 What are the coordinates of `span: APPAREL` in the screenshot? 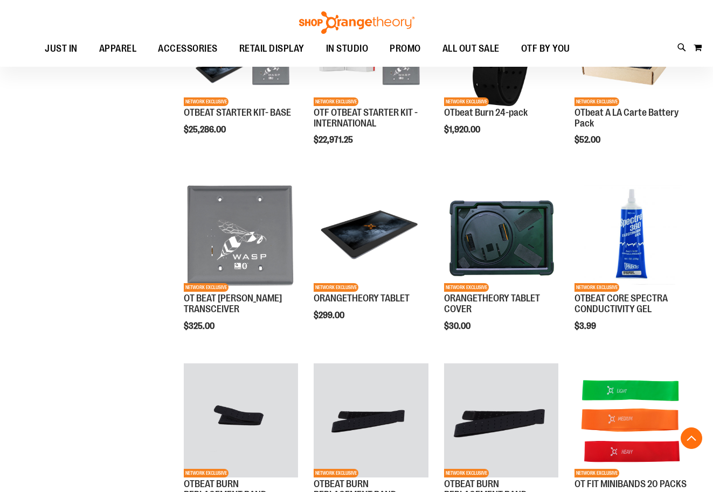 It's located at (118, 48).